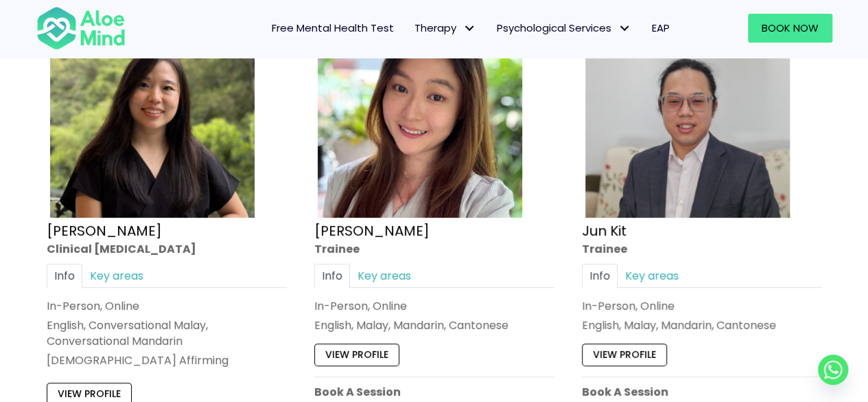  What do you see at coordinates (445, 28) in the screenshot?
I see `span: Therapy` at bounding box center [445, 28].